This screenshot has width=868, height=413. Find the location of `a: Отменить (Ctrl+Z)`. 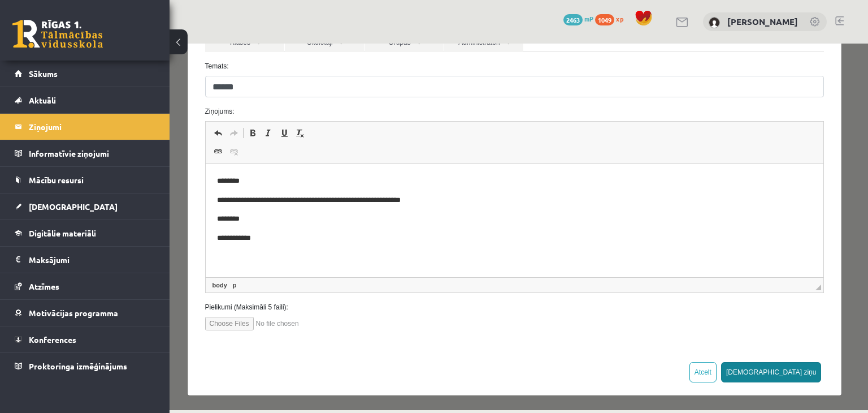

a: Отменить (Ctrl+Z) is located at coordinates (49, 90).